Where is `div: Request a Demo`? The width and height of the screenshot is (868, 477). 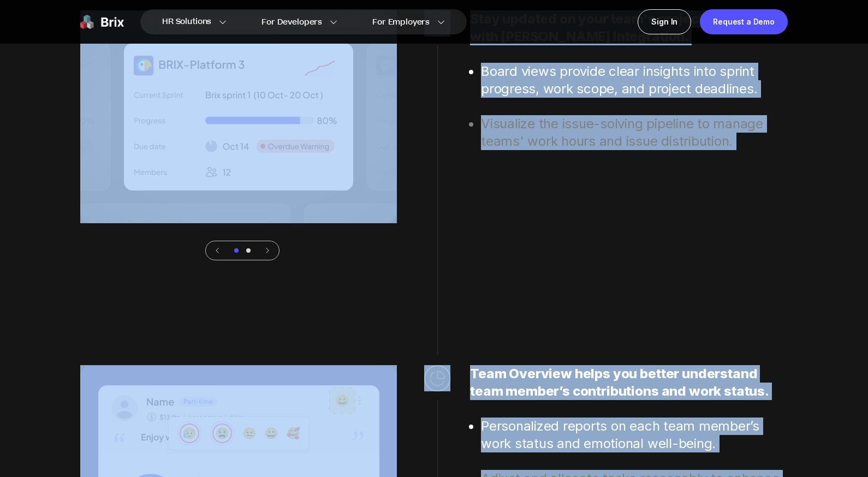 div: Request a Demo is located at coordinates (743, 22).